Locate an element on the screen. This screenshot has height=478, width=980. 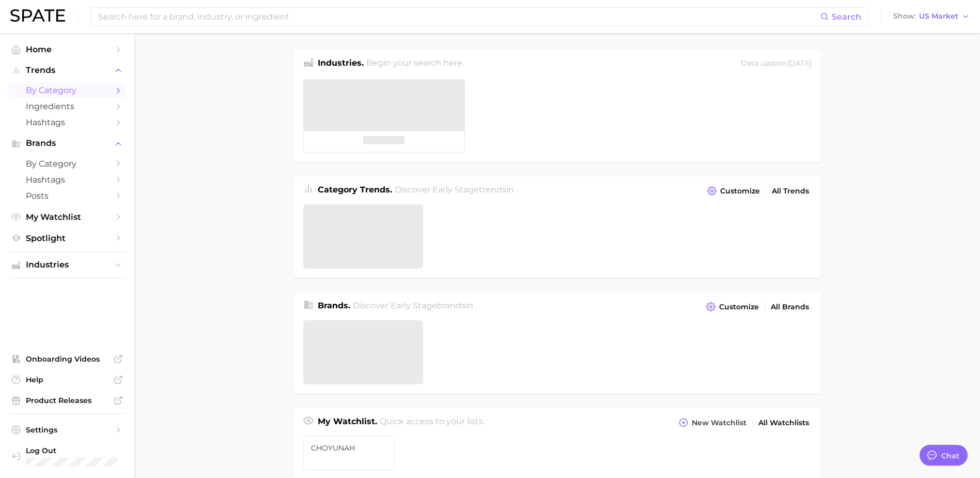
span: Search is located at coordinates (847, 16).